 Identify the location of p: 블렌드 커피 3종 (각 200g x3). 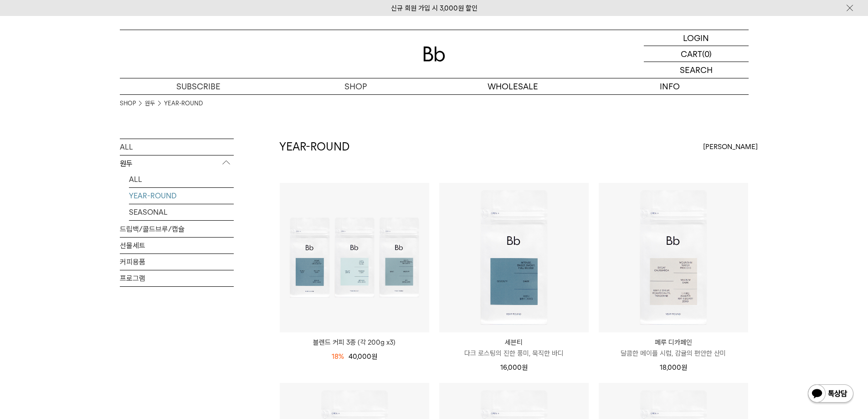
(355, 343).